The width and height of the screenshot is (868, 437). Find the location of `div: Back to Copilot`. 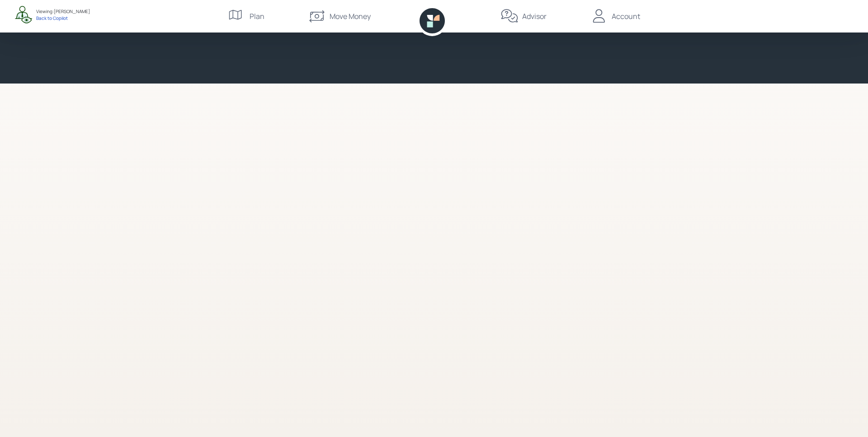

div: Back to Copilot is located at coordinates (63, 18).